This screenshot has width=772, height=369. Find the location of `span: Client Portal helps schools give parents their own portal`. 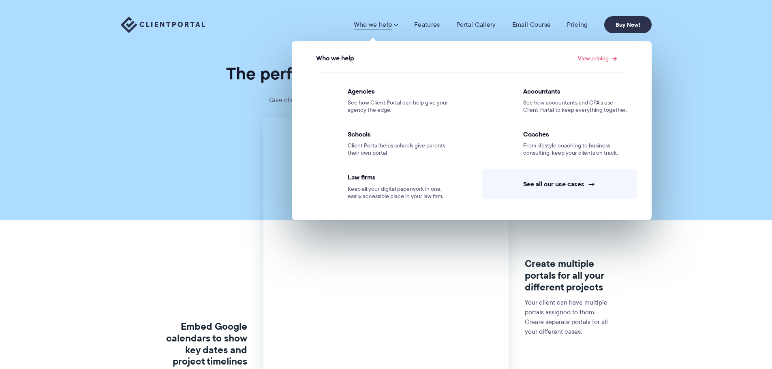

span: Client Portal helps schools give parents their own portal is located at coordinates (399, 149).